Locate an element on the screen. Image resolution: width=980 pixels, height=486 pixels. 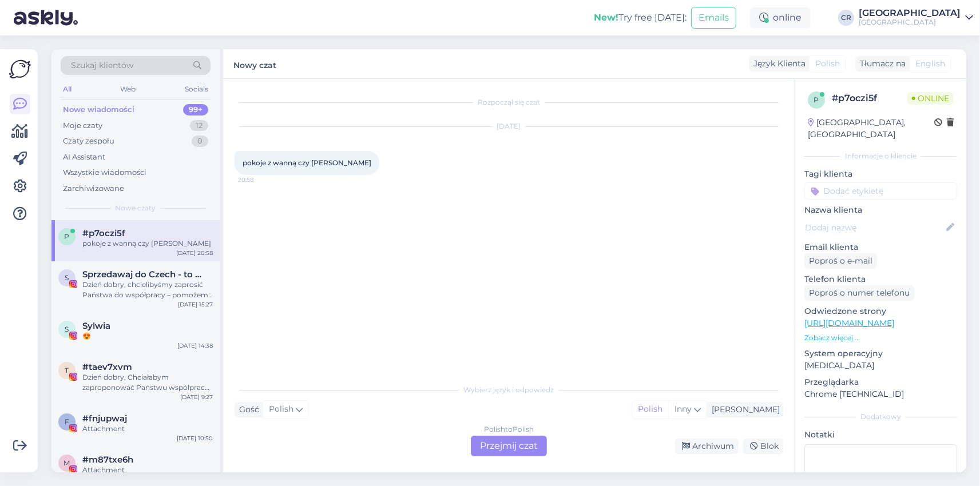
div: Poproś o e-mail is located at coordinates (841, 260).